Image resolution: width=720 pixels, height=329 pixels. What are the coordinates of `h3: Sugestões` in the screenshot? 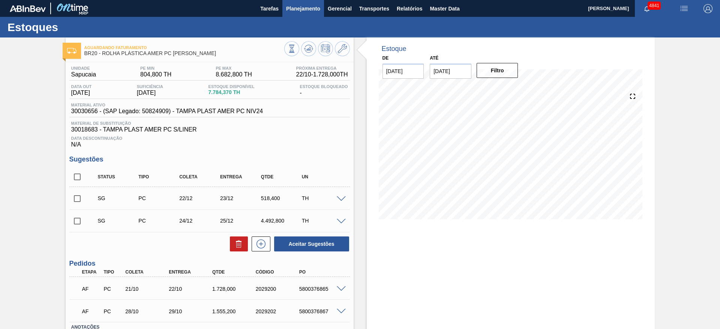 It's located at (210, 159).